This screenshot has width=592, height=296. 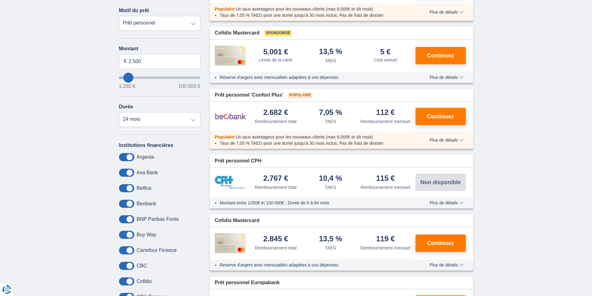 What do you see at coordinates (316, 203) in the screenshot?
I see `li: Montant entre 1250€ et 100 000€ ; Durée de 6 à 84 mois` at bounding box center [316, 203].